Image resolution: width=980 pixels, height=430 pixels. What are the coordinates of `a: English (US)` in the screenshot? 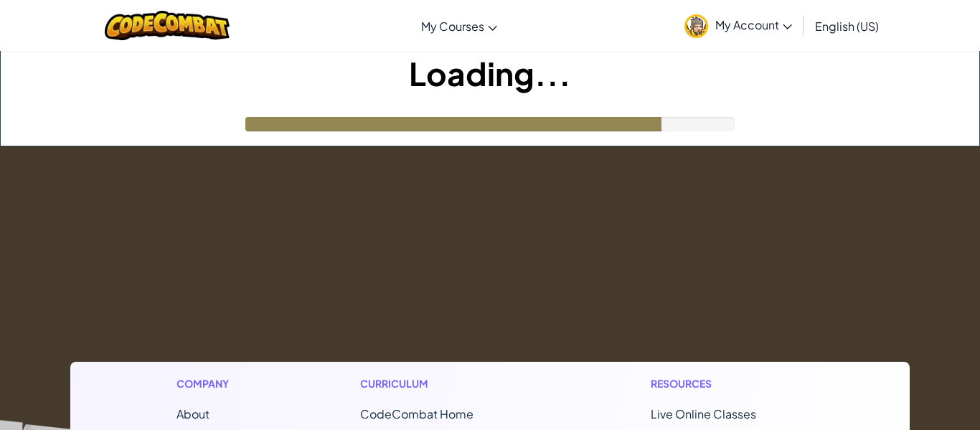 It's located at (847, 26).